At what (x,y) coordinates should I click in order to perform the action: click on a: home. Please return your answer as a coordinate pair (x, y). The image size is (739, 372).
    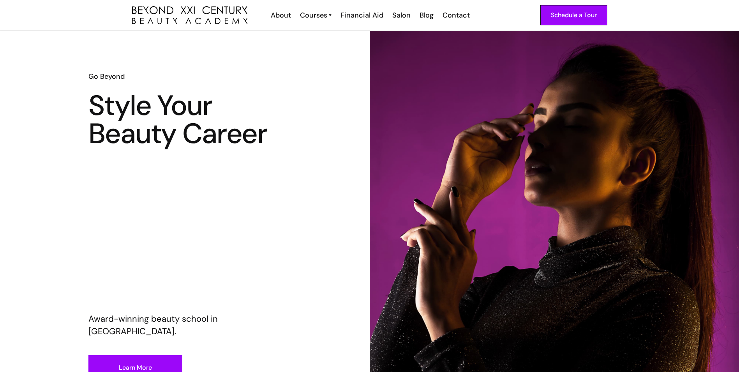
    Looking at the image, I should click on (190, 15).